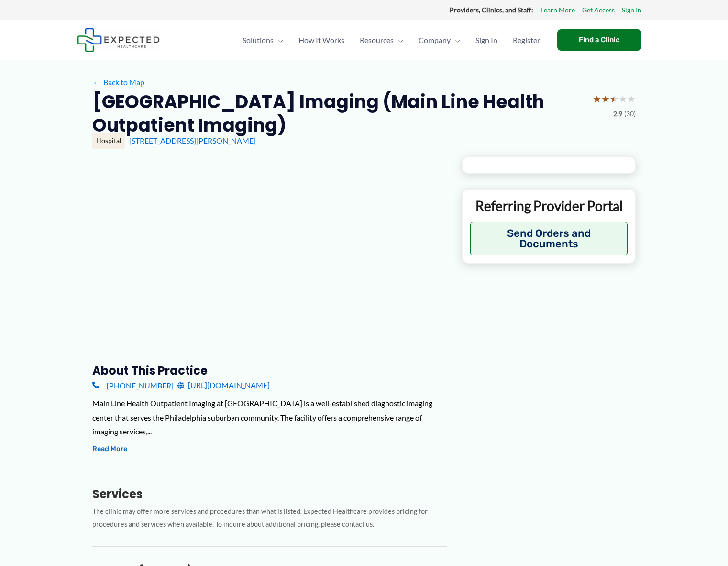 The image size is (728, 566). What do you see at coordinates (617, 113) in the screenshot?
I see `span: 2.9` at bounding box center [617, 113].